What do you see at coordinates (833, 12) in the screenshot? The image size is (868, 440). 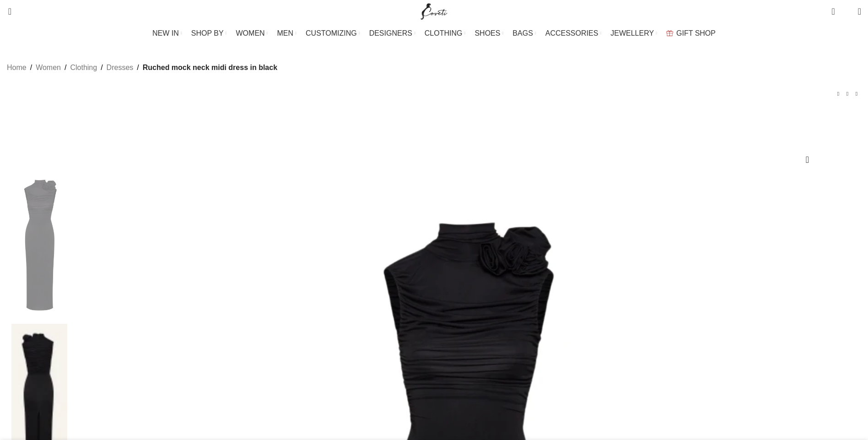 I see `a: 0` at bounding box center [833, 12].